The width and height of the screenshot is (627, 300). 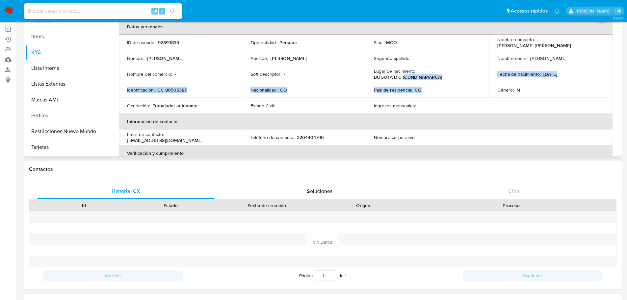 I want to click on button: Tarjetas, so click(x=67, y=147).